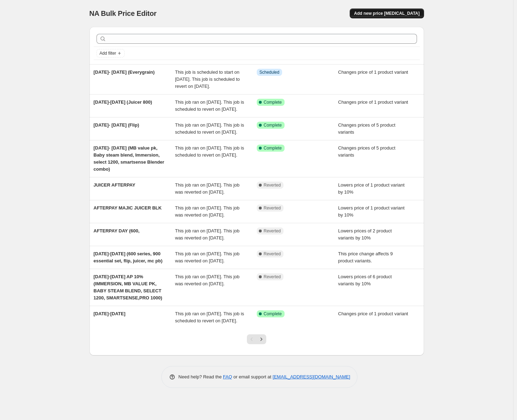 This screenshot has width=517, height=420. What do you see at coordinates (114, 185) in the screenshot?
I see `span: JUICER AFTERPAY` at bounding box center [114, 185].